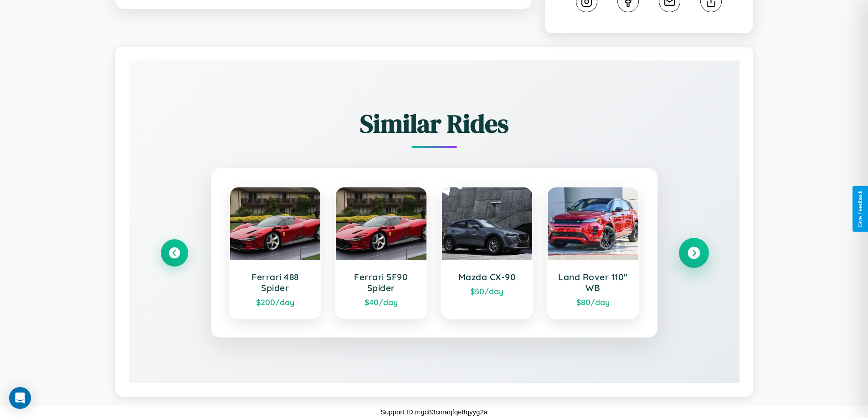 The image size is (868, 418). What do you see at coordinates (381, 283) in the screenshot?
I see `h3: Ferrari SF90 Spider` at bounding box center [381, 283].